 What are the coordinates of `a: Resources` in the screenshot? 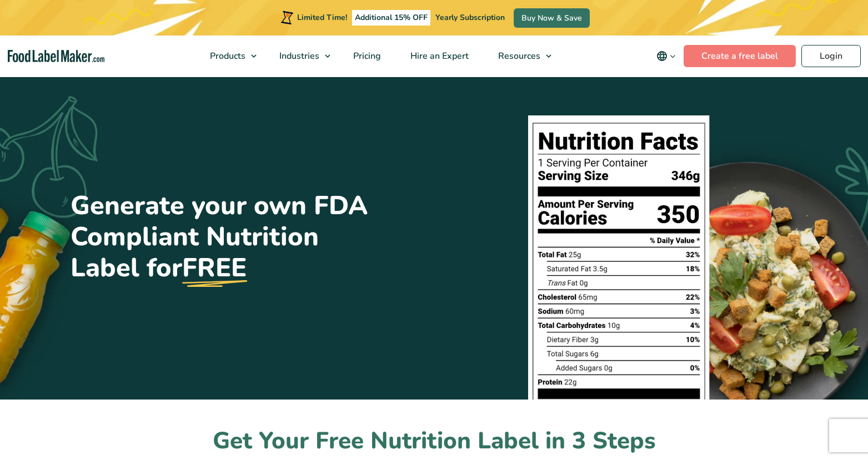 It's located at (520, 56).